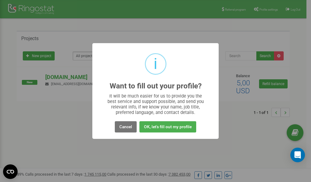  Describe the element at coordinates (155, 86) in the screenshot. I see `h2: Want to fill out your profile?` at that location.